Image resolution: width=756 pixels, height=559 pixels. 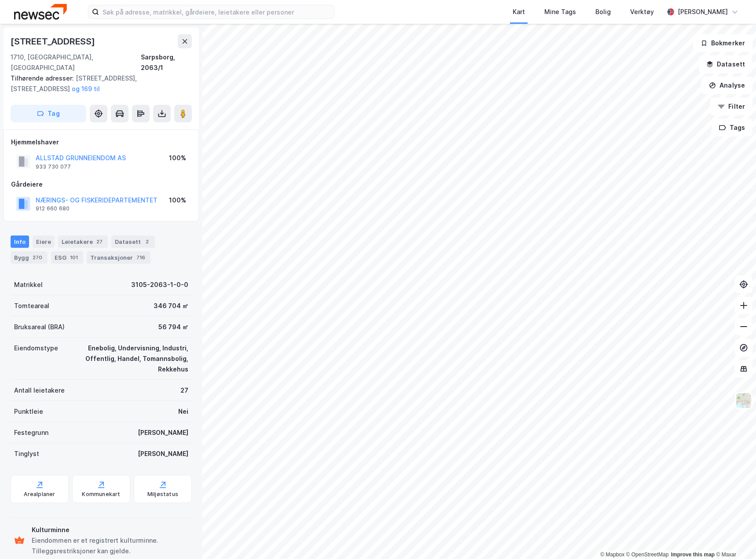 What do you see at coordinates (101, 142) in the screenshot?
I see `div: Hjemmelshaver` at bounding box center [101, 142].